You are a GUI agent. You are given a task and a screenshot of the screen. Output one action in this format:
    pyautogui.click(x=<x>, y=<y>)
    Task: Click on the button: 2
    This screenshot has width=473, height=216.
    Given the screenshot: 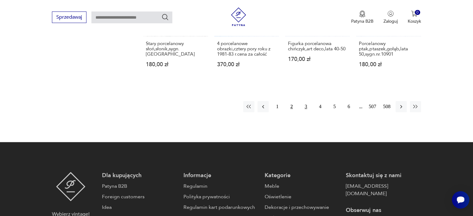 What is the action you would take?
    pyautogui.click(x=292, y=107)
    